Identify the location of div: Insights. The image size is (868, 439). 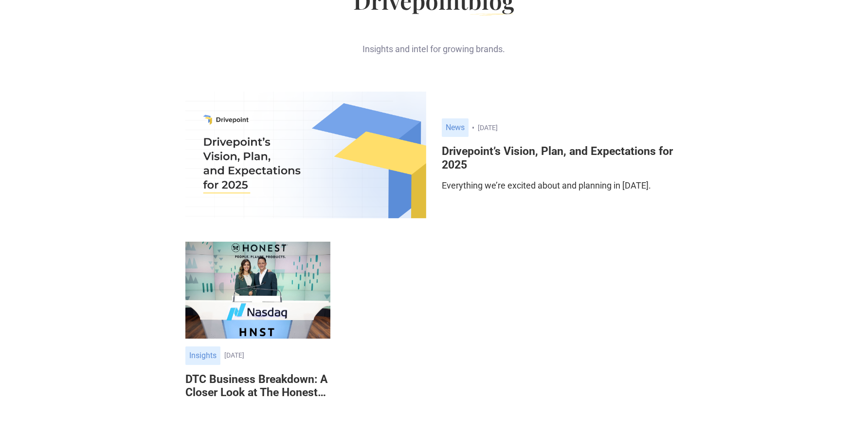
(203, 355).